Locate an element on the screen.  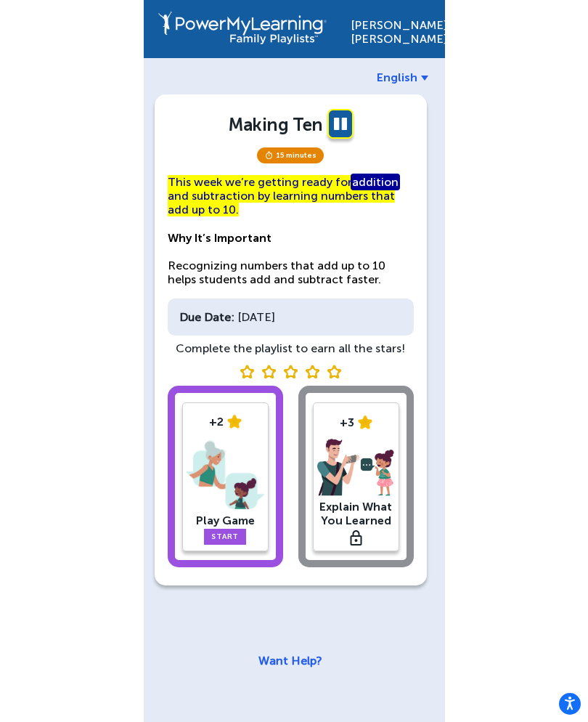
a: English is located at coordinates (402, 77).